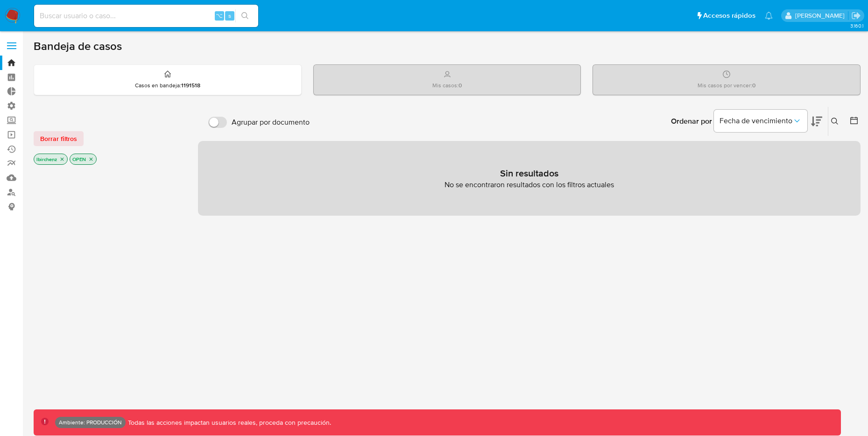  What do you see at coordinates (769, 15) in the screenshot?
I see `a: Notificaciones` at bounding box center [769, 15].